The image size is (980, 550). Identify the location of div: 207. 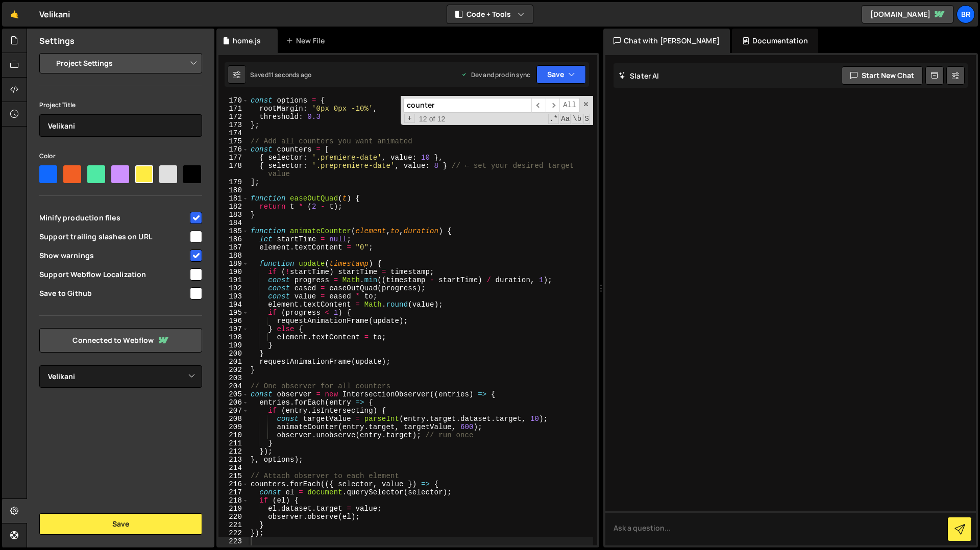
(234, 410).